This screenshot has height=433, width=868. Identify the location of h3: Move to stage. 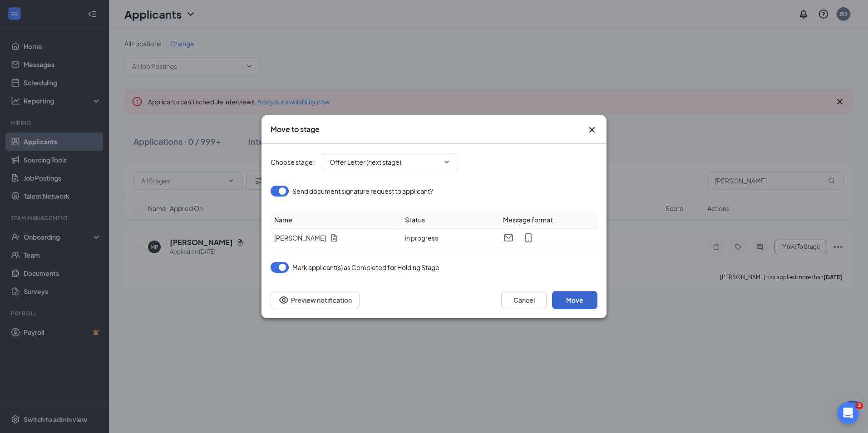
(295, 129).